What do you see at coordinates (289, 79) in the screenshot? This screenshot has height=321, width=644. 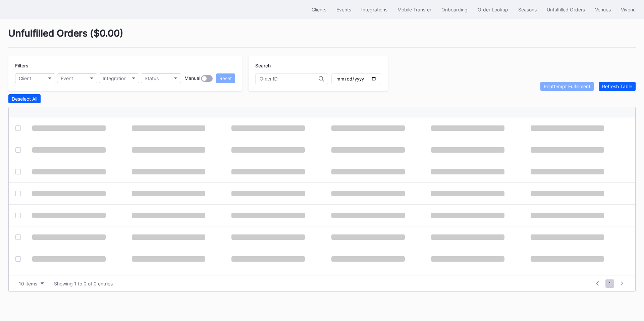 I see `input: Order ID` at bounding box center [289, 79].